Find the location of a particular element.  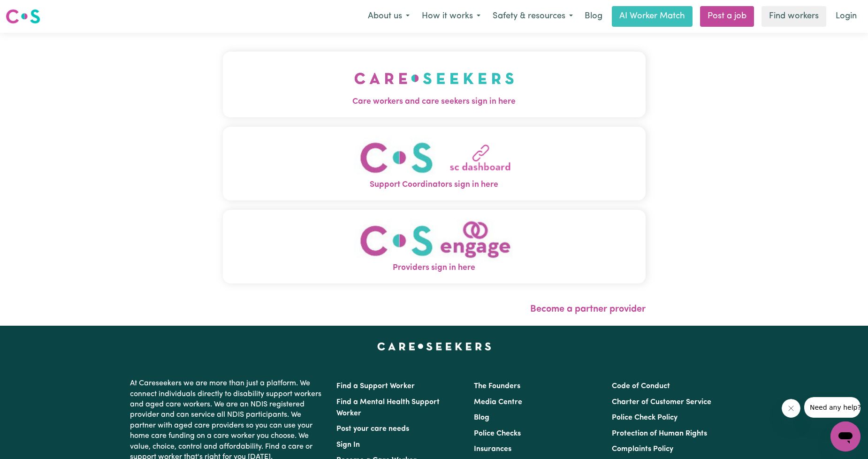

span: Need any help? is located at coordinates (31, 10).